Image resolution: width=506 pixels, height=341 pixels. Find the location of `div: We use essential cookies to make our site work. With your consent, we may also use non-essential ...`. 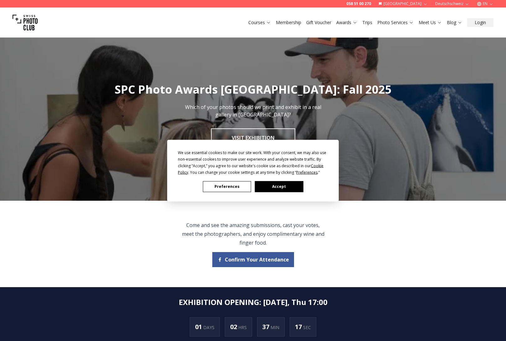

div: We use essential cookies to make our site work. With your consent, we may also use non-essential ... is located at coordinates (253, 162).